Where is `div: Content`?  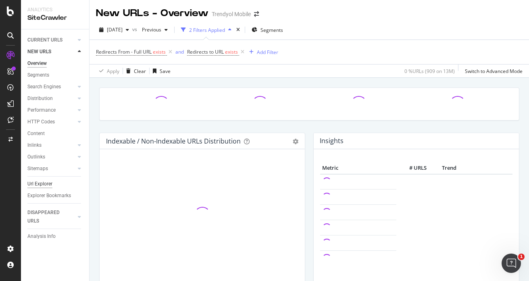
div: Content is located at coordinates (36, 134).